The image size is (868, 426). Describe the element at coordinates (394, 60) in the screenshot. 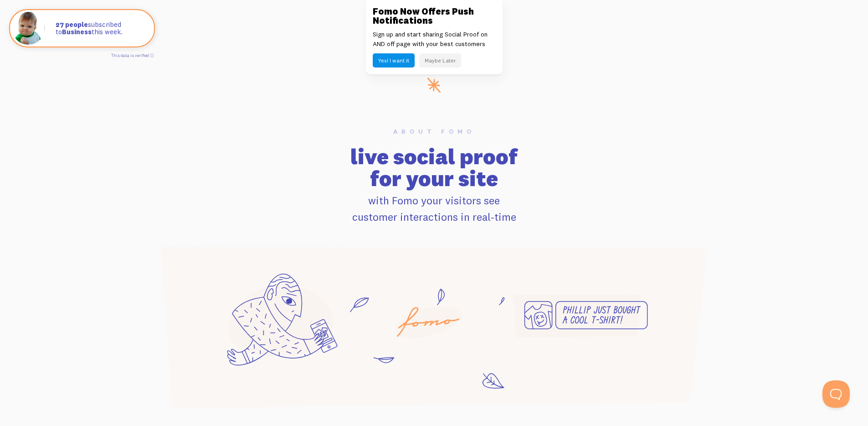

I see `button: Yes! I want it` at that location.